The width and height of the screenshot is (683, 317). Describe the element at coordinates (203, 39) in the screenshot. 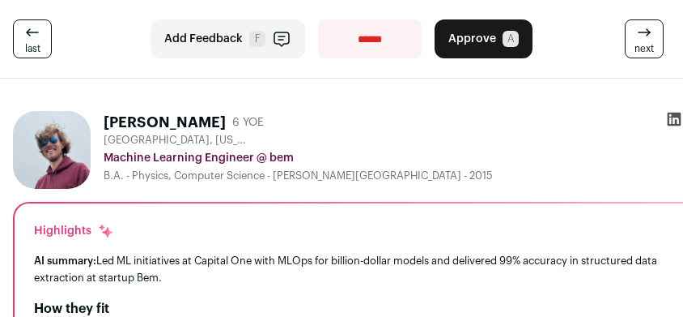

I see `span: Add Feedback` at that location.